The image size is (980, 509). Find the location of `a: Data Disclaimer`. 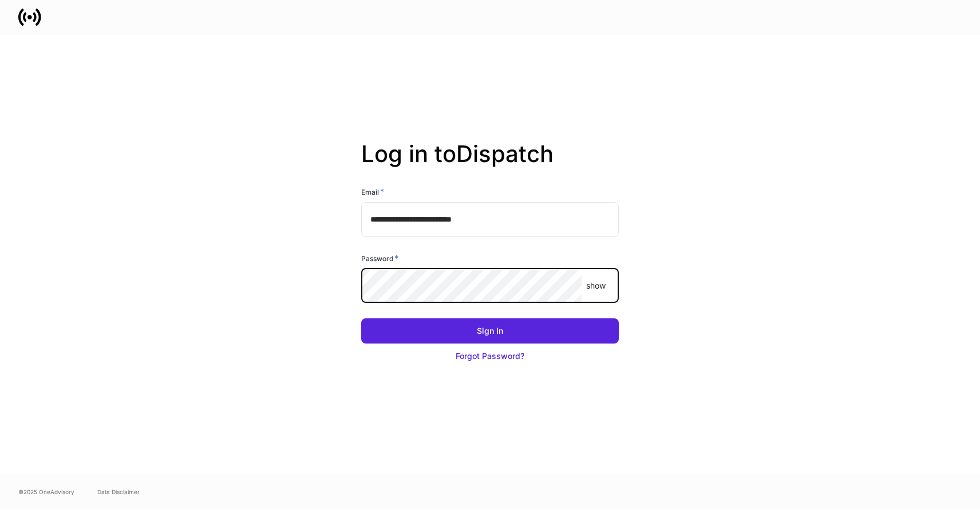

a: Data Disclaimer is located at coordinates (119, 492).